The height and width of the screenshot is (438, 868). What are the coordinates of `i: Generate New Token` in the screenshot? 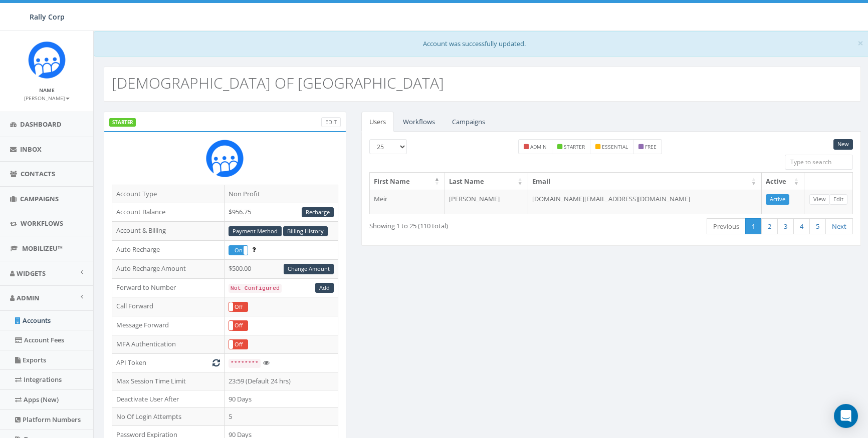 It's located at (216, 363).